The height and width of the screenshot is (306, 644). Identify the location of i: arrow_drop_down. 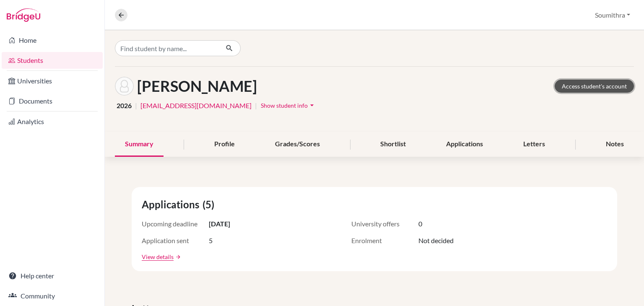
(312, 105).